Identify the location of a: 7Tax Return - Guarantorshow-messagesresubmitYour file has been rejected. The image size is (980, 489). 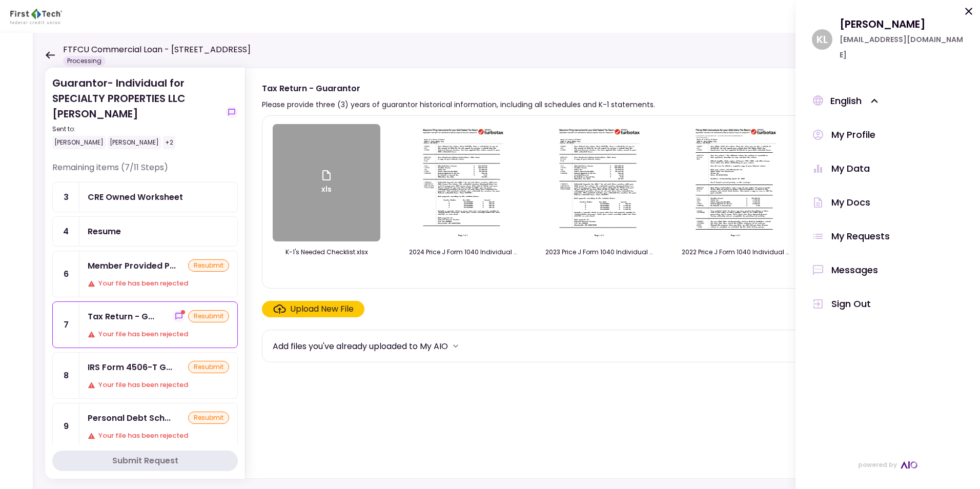
(145, 324).